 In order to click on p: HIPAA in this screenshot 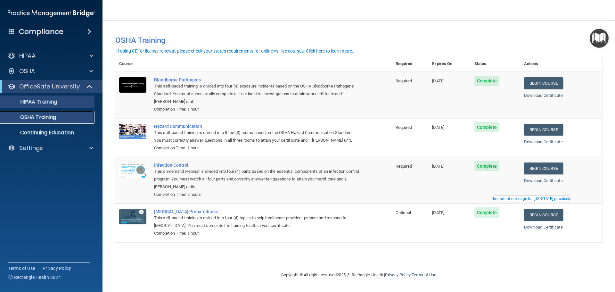, I will do `click(27, 56)`.